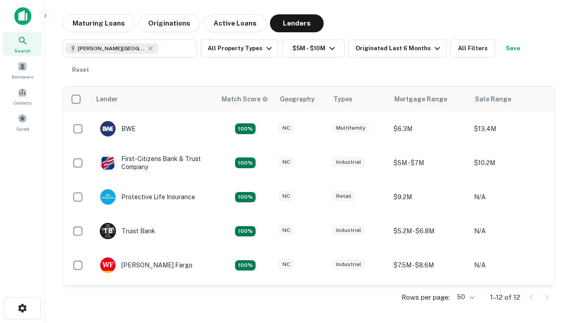 The image size is (573, 323). Describe the element at coordinates (128, 231) in the screenshot. I see `div: Truist Bank` at that location.